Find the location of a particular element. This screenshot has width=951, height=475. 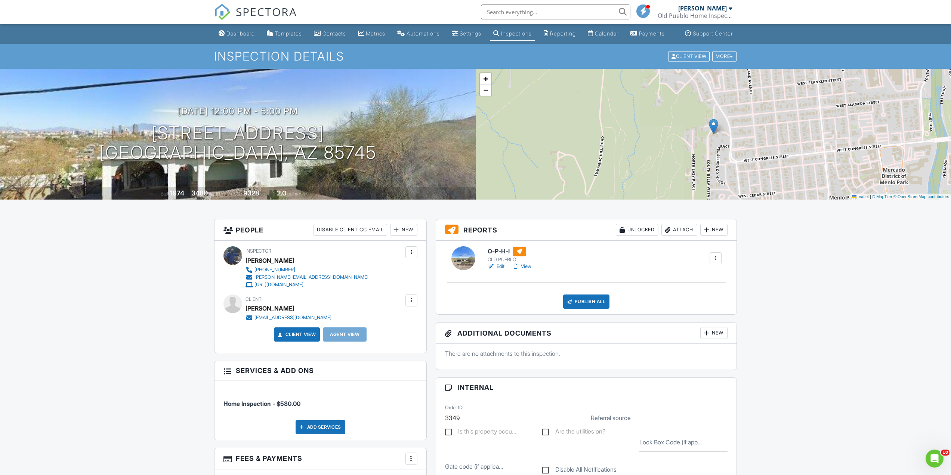

a: Templates is located at coordinates (284, 34).